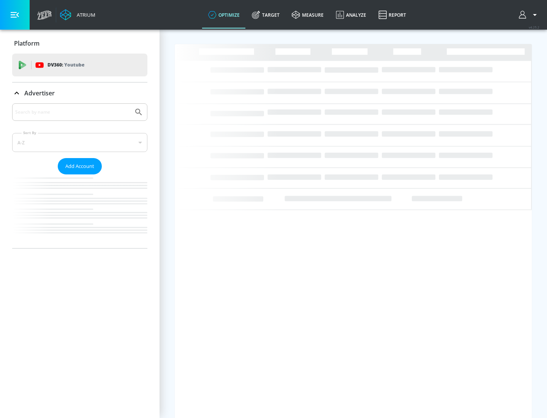 The width and height of the screenshot is (547, 418). I want to click on p: Youtube, so click(74, 65).